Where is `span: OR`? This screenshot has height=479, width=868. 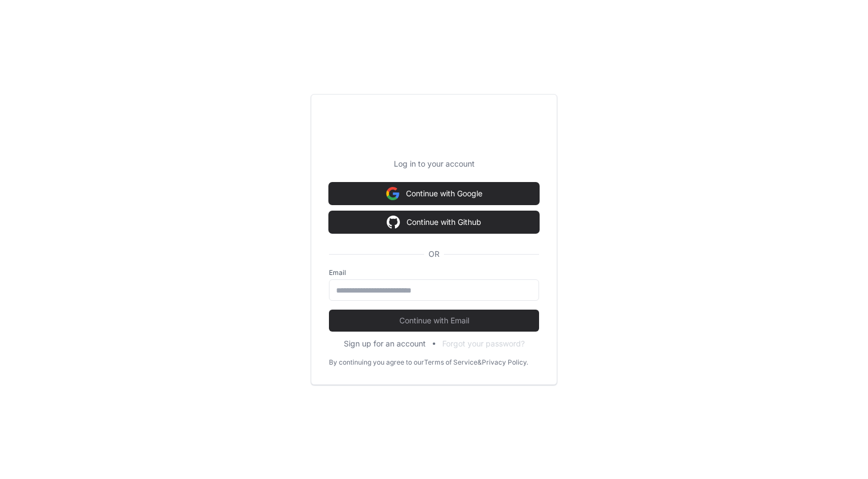 span: OR is located at coordinates (434, 254).